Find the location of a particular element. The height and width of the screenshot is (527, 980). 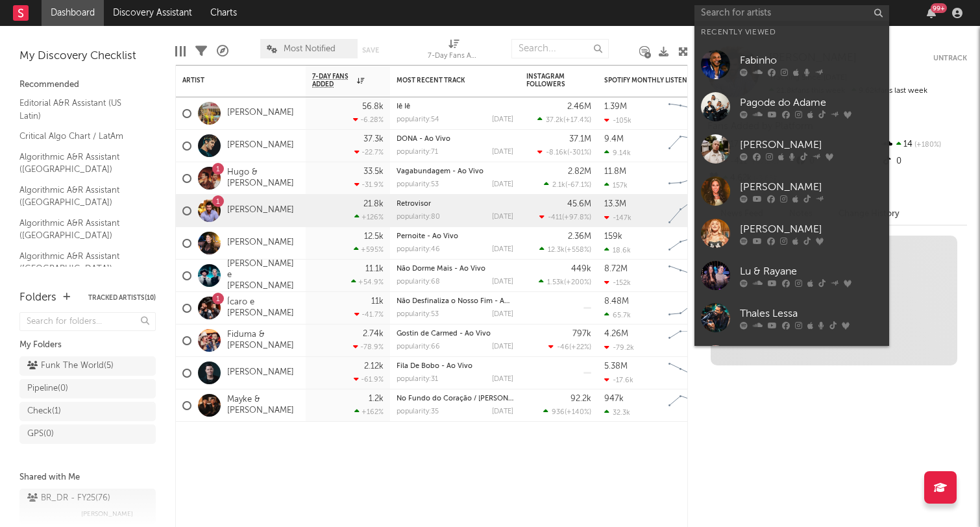

a: Retrovisor is located at coordinates (414, 204).